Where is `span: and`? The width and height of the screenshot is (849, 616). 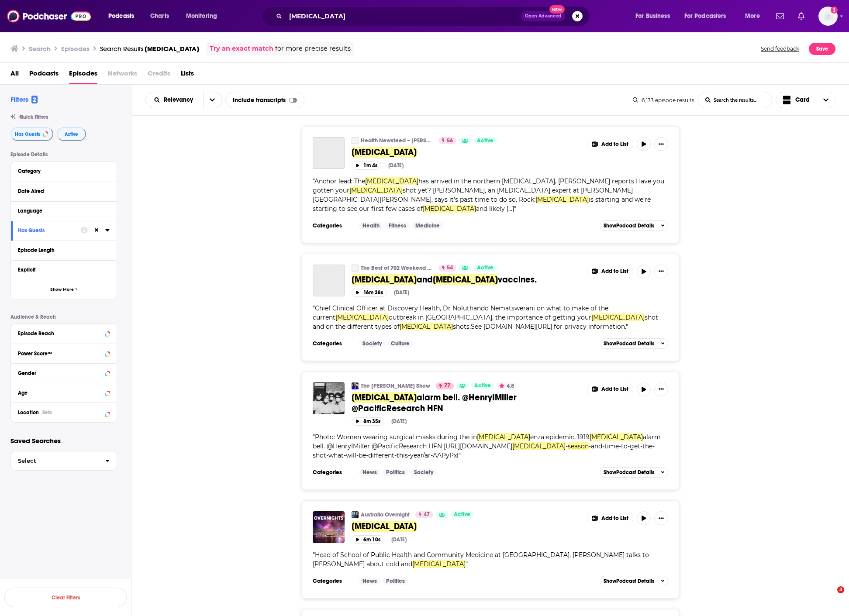
span: and is located at coordinates (424, 279).